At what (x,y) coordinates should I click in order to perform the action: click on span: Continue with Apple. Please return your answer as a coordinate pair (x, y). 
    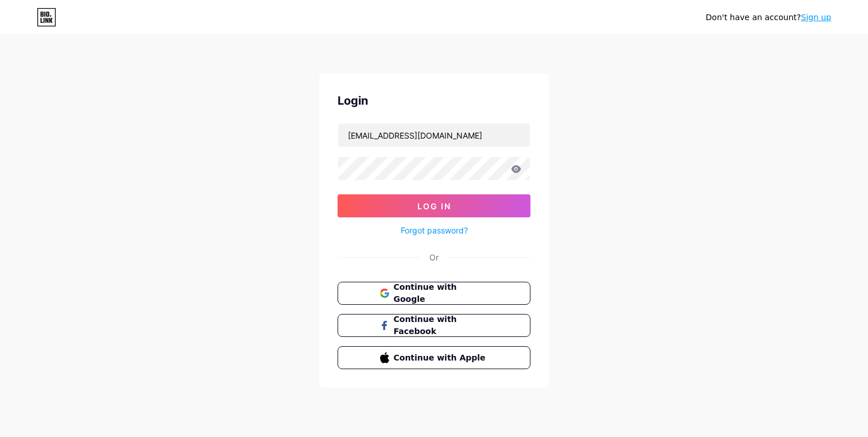
    Looking at the image, I should click on (441, 357).